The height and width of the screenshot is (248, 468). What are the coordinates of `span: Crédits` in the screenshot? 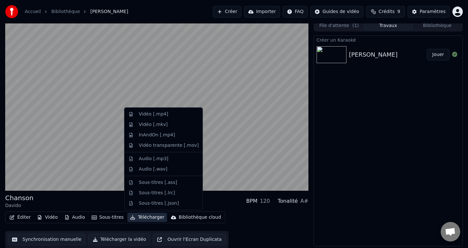 It's located at (387, 12).